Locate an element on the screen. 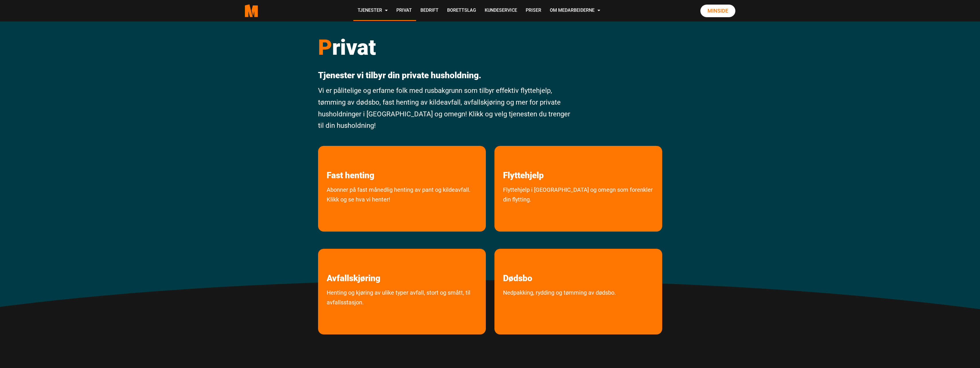 The image size is (980, 368). a: Privat is located at coordinates (404, 10).